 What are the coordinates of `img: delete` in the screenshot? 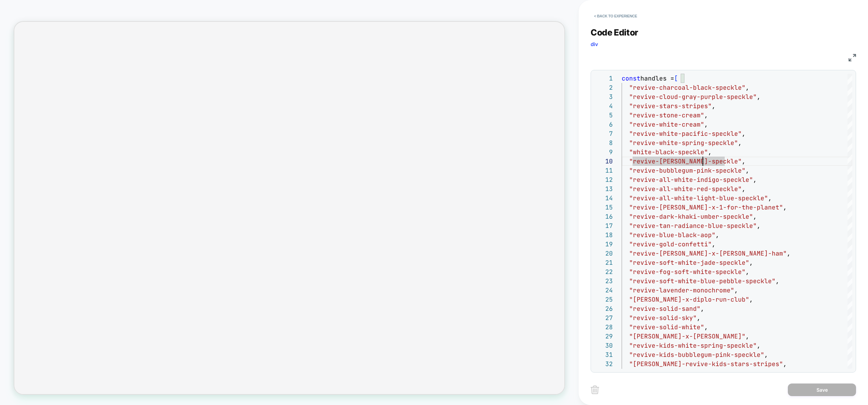 It's located at (595, 389).